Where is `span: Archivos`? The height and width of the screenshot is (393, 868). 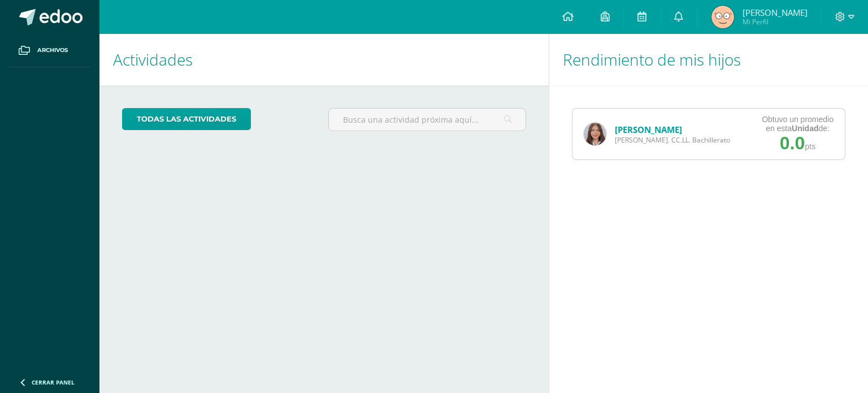
span: Archivos is located at coordinates (53, 50).